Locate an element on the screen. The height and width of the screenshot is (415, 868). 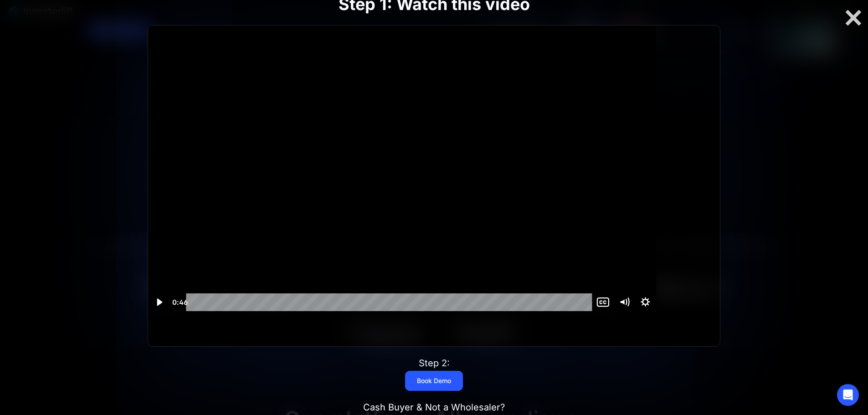
button: Mute is located at coordinates (624, 303).